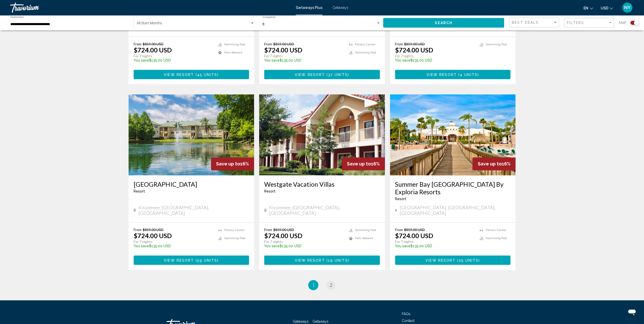 Image resolution: width=644 pixels, height=324 pixels. What do you see at coordinates (233, 52) in the screenshot?
I see `span: Pets Allowed` at bounding box center [233, 52].